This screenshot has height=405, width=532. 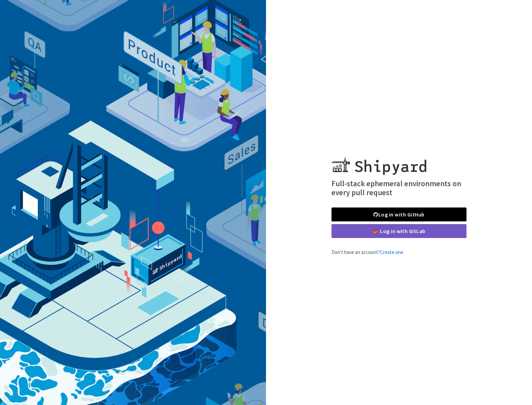 I want to click on a: Create one, so click(x=391, y=252).